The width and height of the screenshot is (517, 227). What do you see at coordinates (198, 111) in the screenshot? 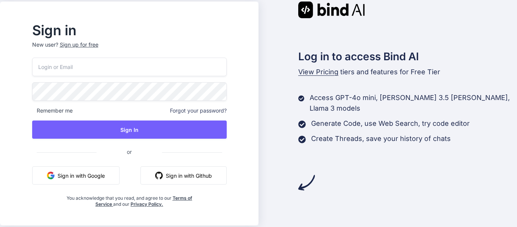
I see `span: Forgot your password?` at bounding box center [198, 111].